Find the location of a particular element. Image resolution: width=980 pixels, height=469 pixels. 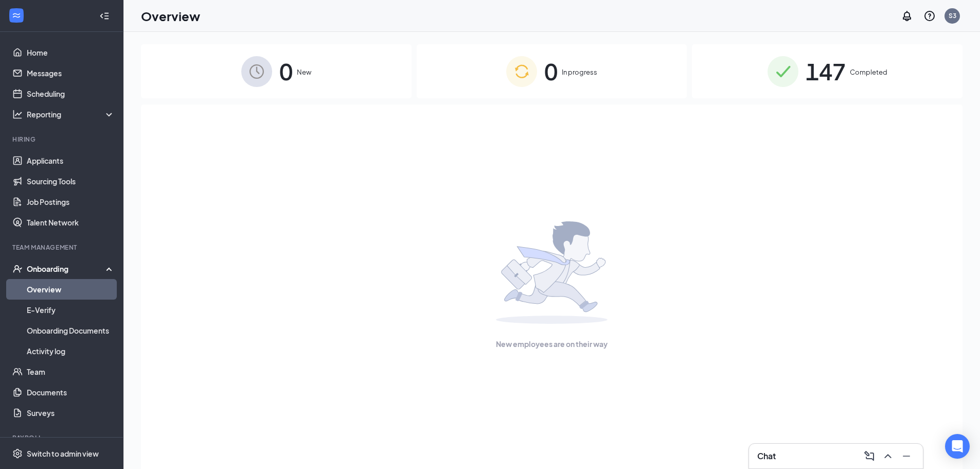

button: ComposeMessage is located at coordinates (869, 456).